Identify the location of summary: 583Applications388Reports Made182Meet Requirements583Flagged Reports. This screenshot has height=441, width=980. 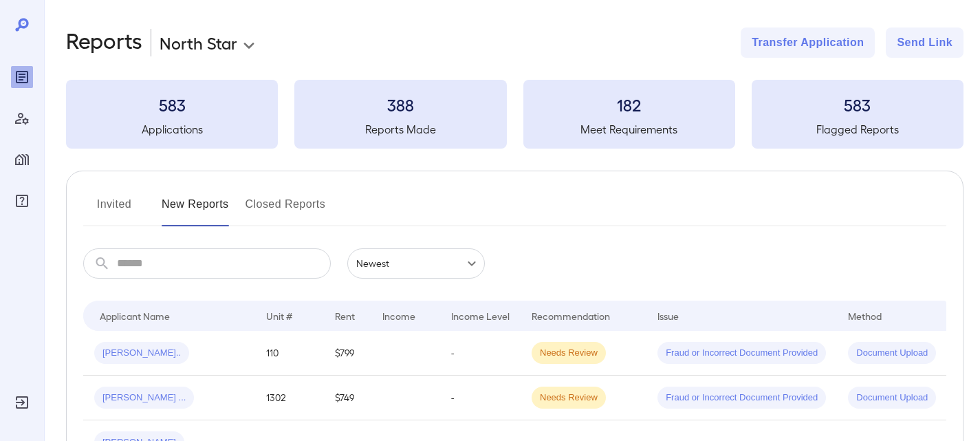
(514, 115).